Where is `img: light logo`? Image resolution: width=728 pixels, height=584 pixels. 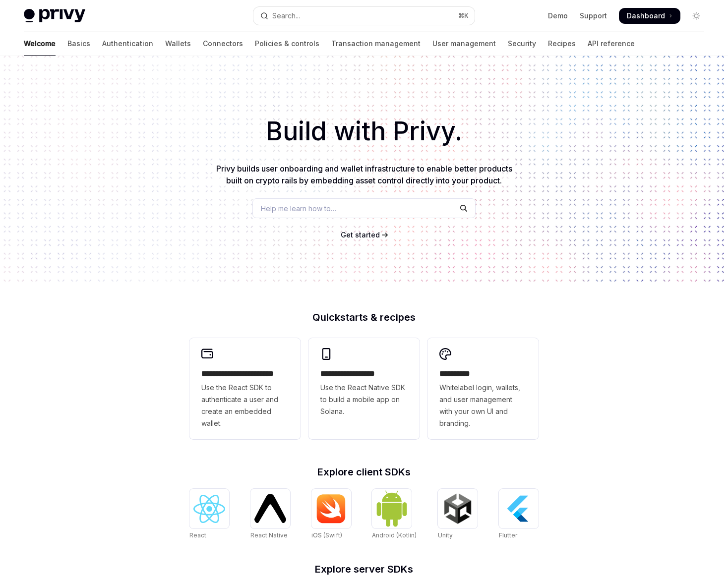
img: light logo is located at coordinates (54, 16).